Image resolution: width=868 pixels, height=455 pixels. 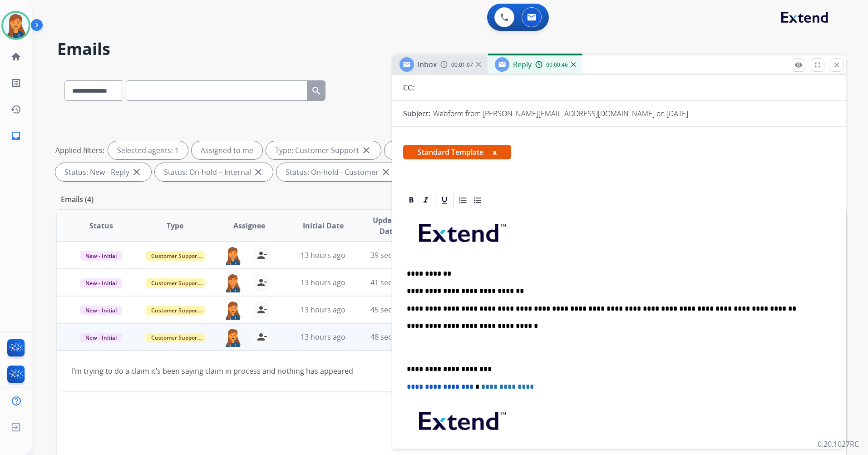 I want to click on span: Reply, so click(x=523, y=65).